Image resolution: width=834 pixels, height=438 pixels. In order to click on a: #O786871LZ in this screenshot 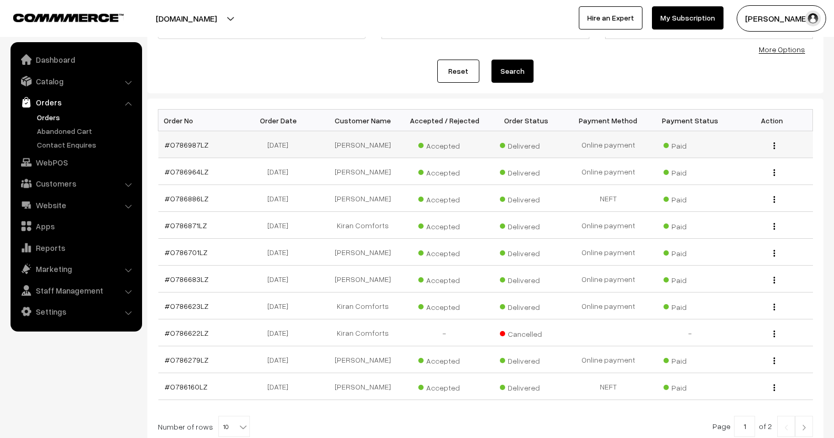, I will do `click(186, 225)`.